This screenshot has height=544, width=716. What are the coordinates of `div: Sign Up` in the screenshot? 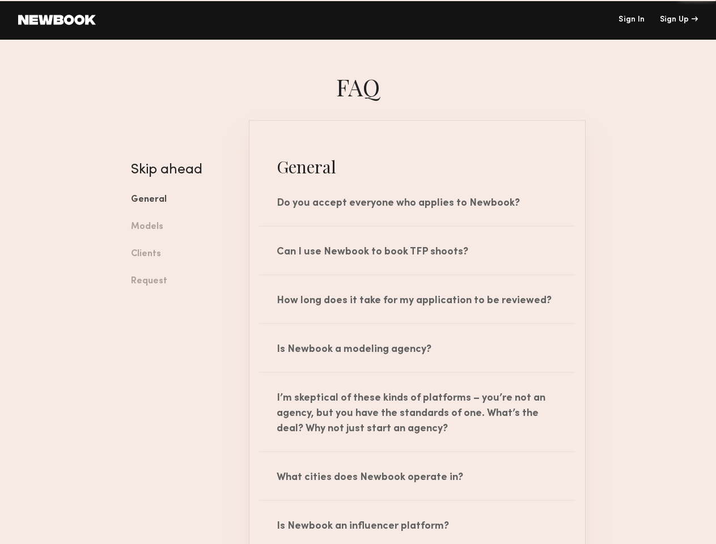 It's located at (678, 20).